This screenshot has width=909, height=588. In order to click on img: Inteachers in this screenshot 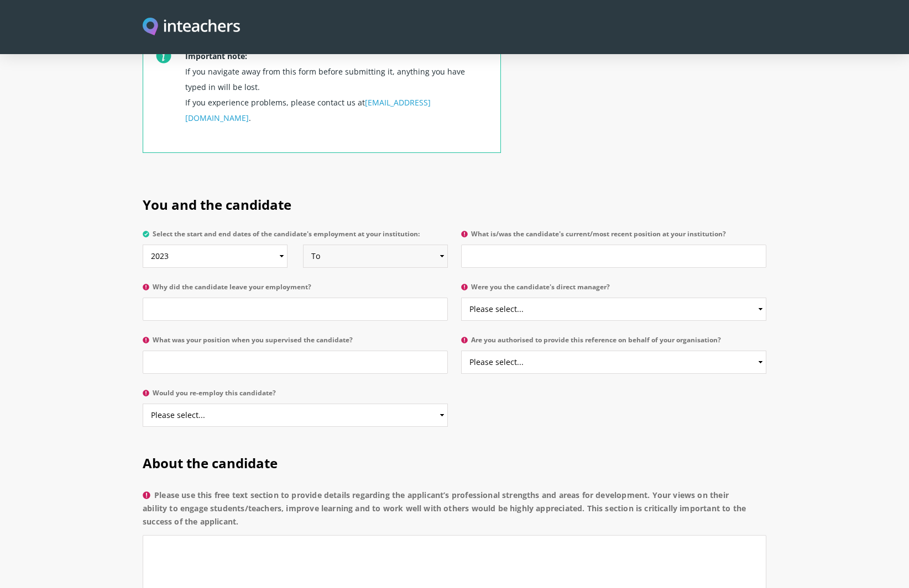, I will do `click(192, 27)`.